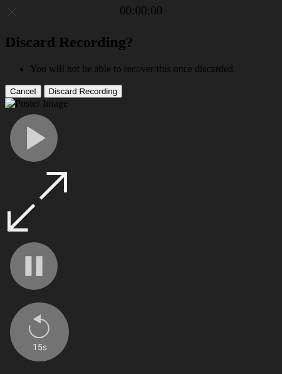  I want to click on img: Poster Image, so click(36, 104).